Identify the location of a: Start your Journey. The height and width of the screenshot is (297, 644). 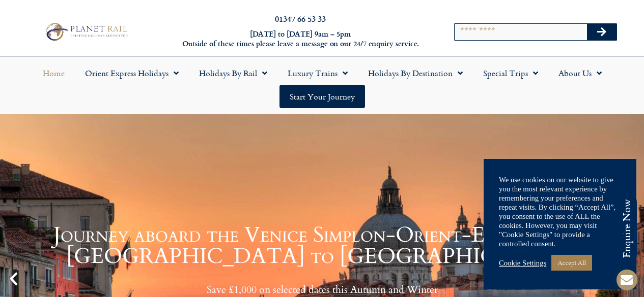
(322, 96).